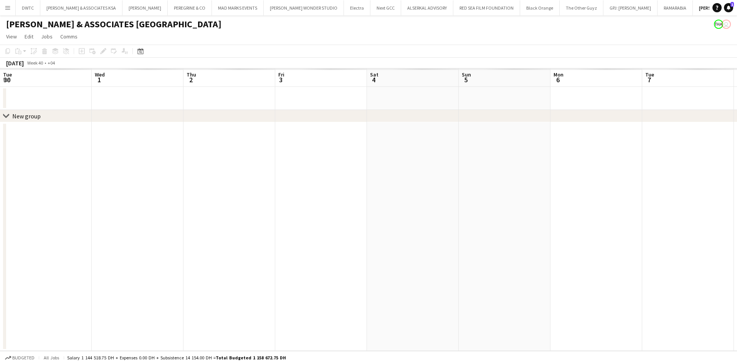  Describe the element at coordinates (51, 357) in the screenshot. I see `span: All jobs` at that location.